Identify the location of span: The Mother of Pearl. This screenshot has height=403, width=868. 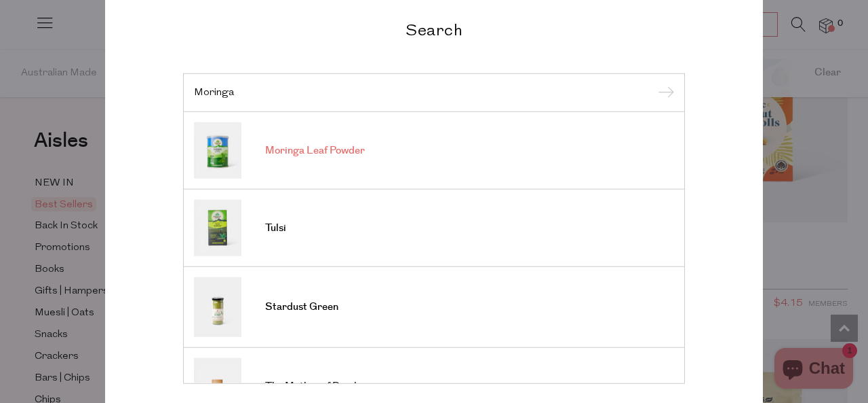
(311, 387).